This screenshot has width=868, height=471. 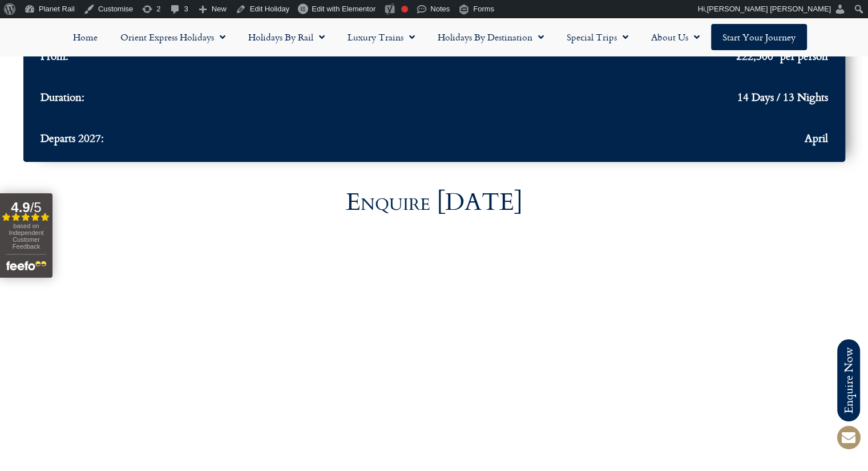 I want to click on a: Departs 2027: April, so click(x=434, y=140).